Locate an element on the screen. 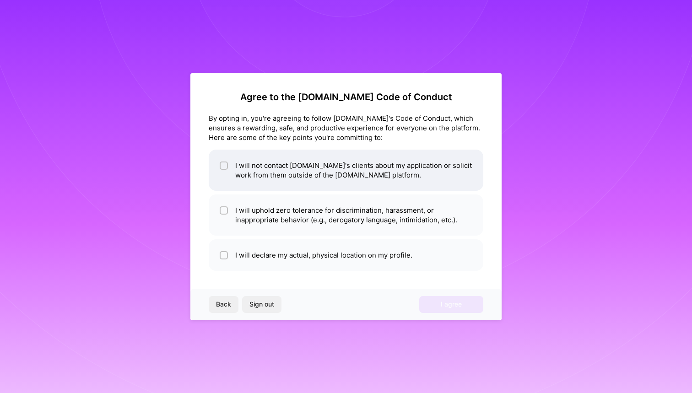 Image resolution: width=692 pixels, height=393 pixels. li: I will uphold zero tolerance for discrimination, harassment, or inappropriate behavior (e.g., der... is located at coordinates (346, 215).